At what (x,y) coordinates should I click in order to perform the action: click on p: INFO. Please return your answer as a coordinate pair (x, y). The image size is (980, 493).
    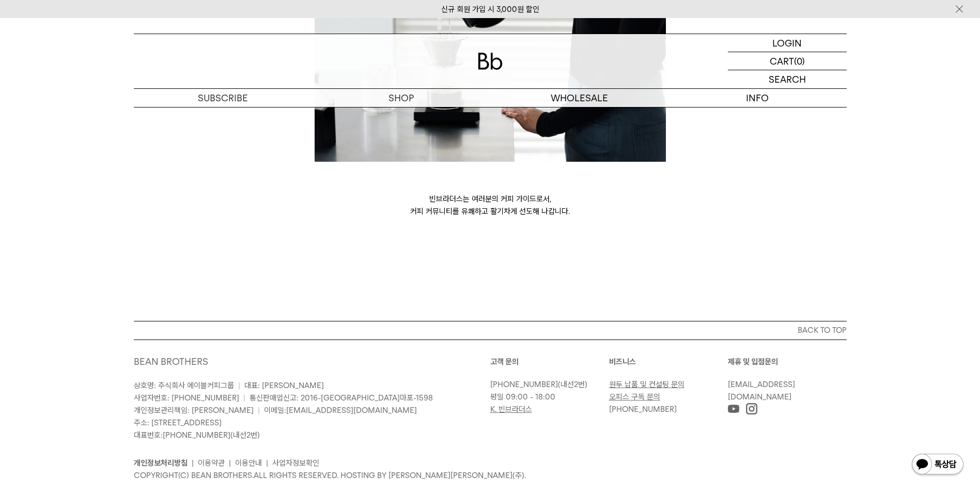
    Looking at the image, I should click on (758, 98).